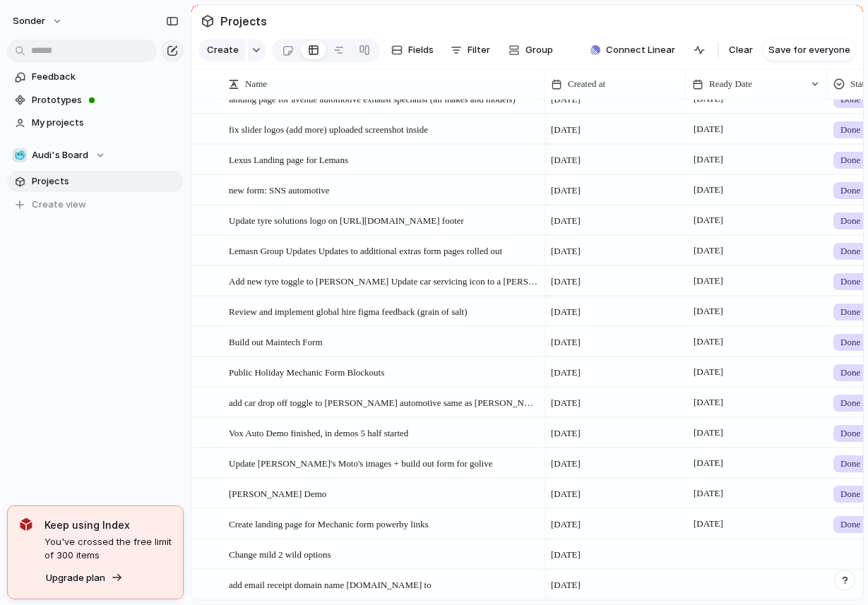 This screenshot has width=868, height=605. What do you see at coordinates (539, 50) in the screenshot?
I see `span: Group` at bounding box center [539, 50].